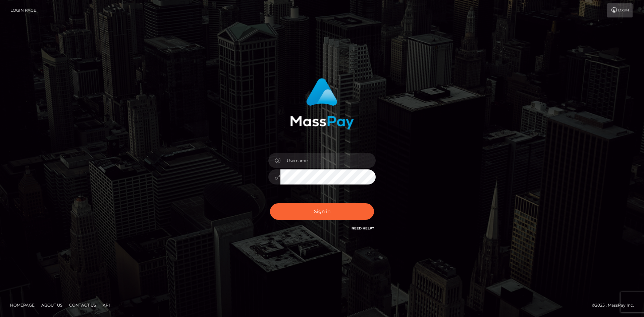  I want to click on button: Sign in, so click(322, 211).